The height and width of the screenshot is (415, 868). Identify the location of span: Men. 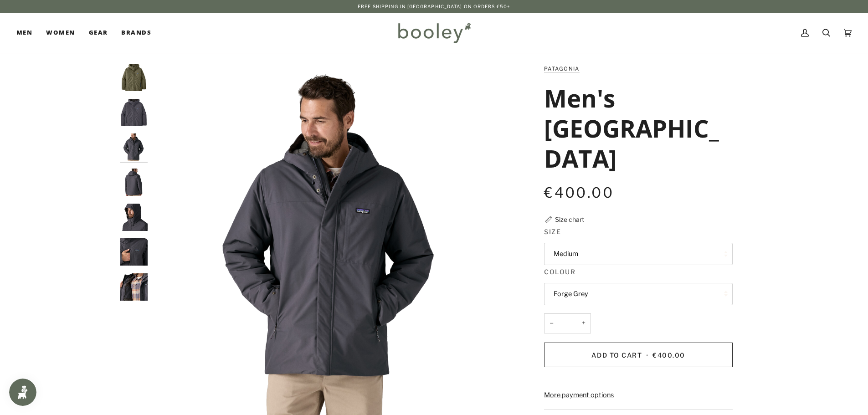
(24, 32).